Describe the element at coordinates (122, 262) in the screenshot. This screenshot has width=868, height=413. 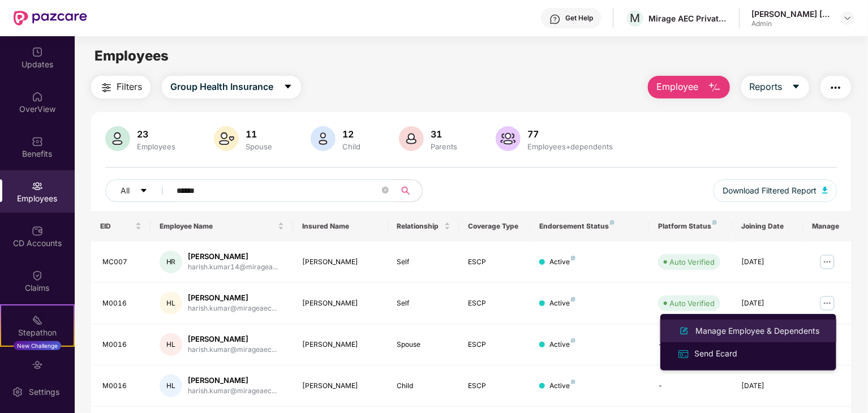
I see `div: MC007` at that location.